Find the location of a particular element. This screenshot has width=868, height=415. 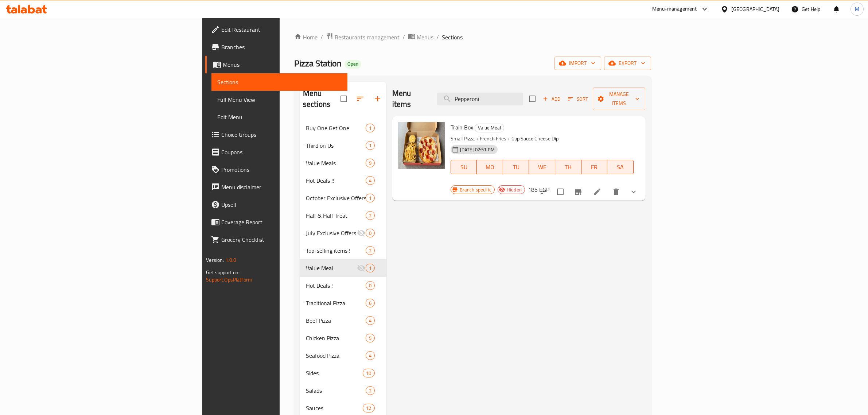

div: Chicken Pizza5 is located at coordinates (343, 338).